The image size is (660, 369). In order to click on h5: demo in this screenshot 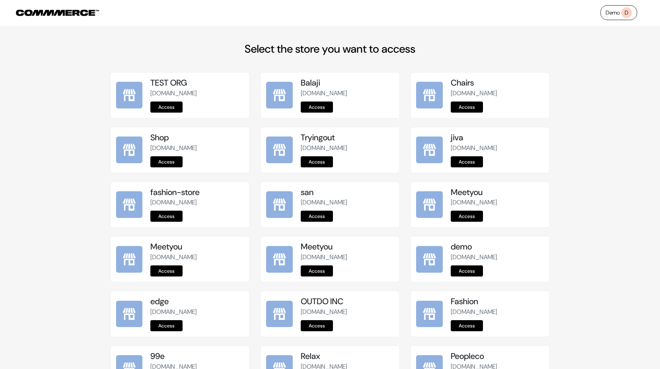, I will do `click(497, 247)`.